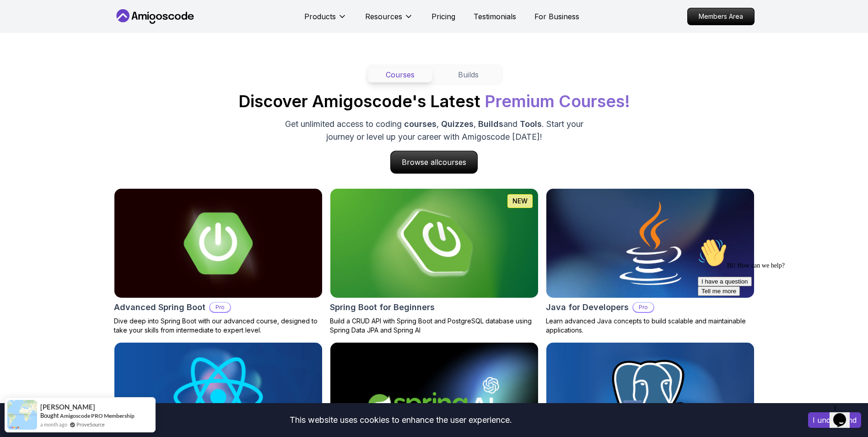  Describe the element at coordinates (434, 326) in the screenshot. I see `p: Build a CRUD API with Spring Boot and PostgreSQL database using Spring Data JPA and Spring AI` at that location.